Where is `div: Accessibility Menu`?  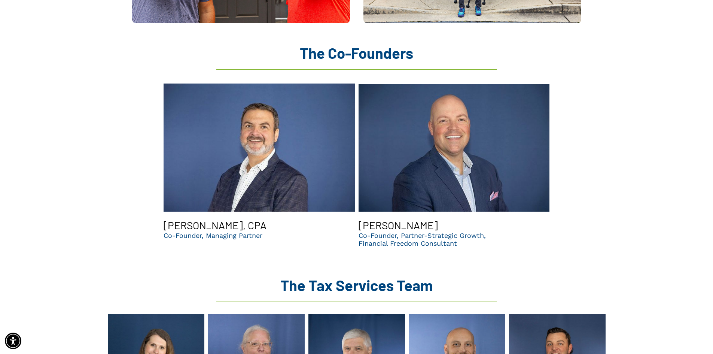 div: Accessibility Menu is located at coordinates (13, 341).